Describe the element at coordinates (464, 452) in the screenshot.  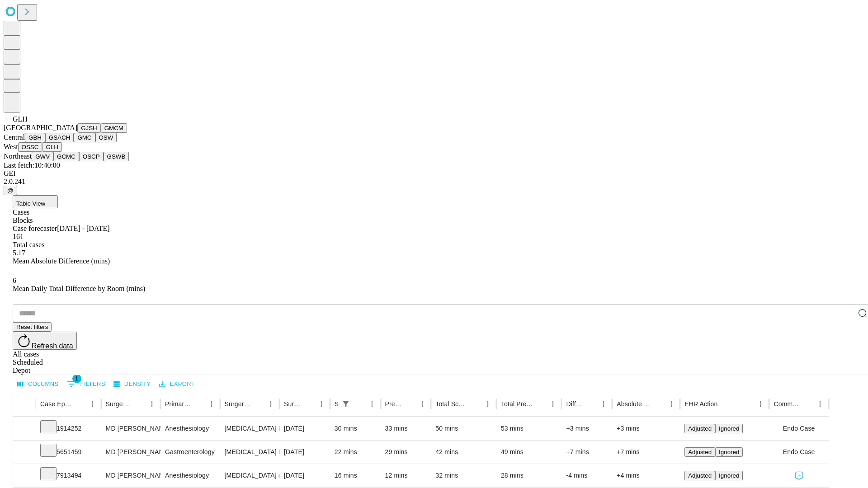
I see `div: 42 mins` at that location.